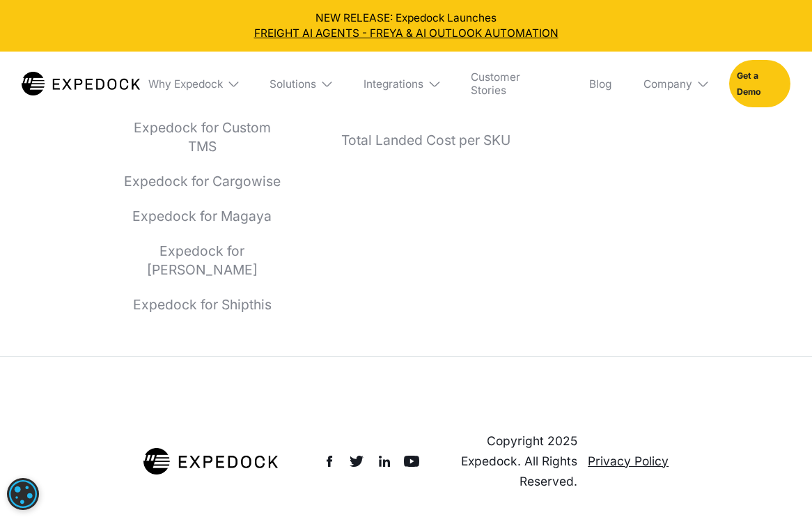 This screenshot has width=812, height=517. Describe the element at coordinates (202, 216) in the screenshot. I see `a: Expedock for Magaya` at that location.